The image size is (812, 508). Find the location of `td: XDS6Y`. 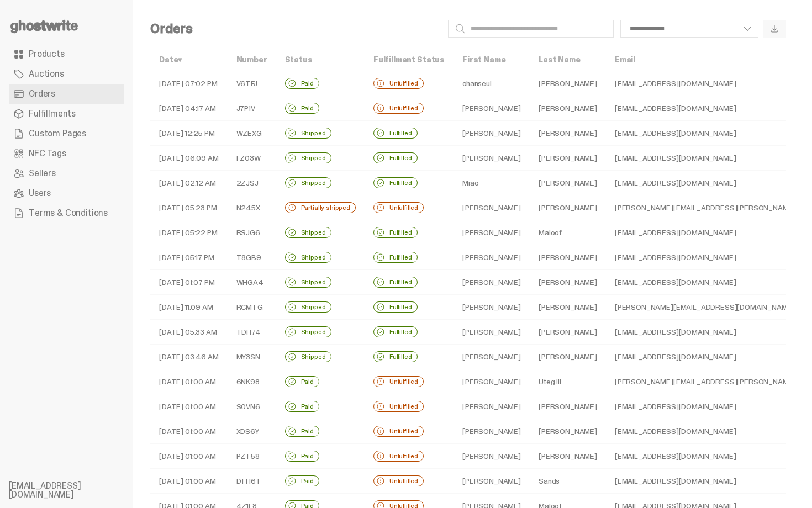

td: XDS6Y is located at coordinates (252, 431).